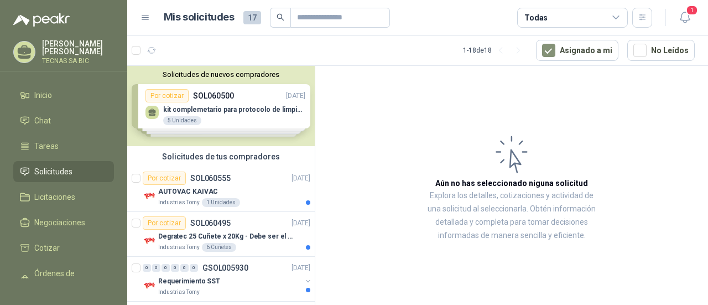 The width and height of the screenshot is (708, 305). Describe the element at coordinates (64, 248) in the screenshot. I see `a: Cotizar` at that location.